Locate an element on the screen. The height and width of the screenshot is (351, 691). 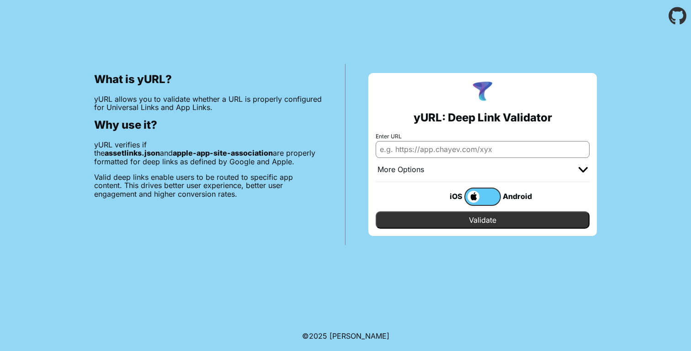
h2: Why use it? is located at coordinates (208, 125).